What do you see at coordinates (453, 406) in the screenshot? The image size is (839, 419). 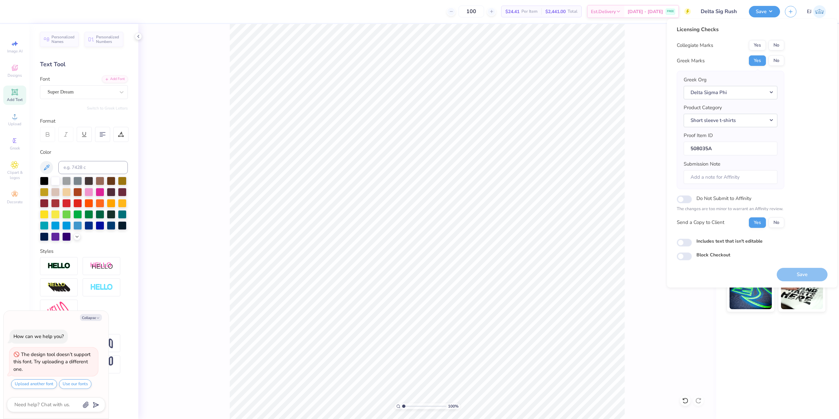 I see `span: 100 %` at bounding box center [453, 406].